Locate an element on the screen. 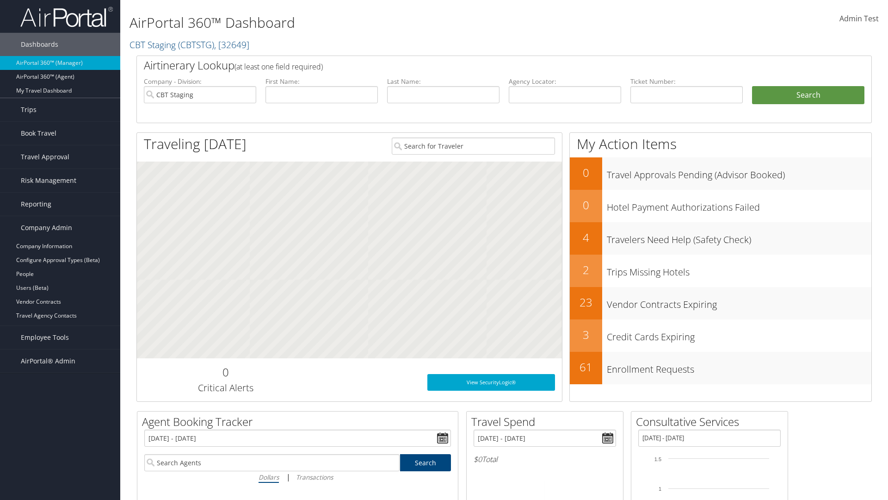  button: Search is located at coordinates (808, 95).